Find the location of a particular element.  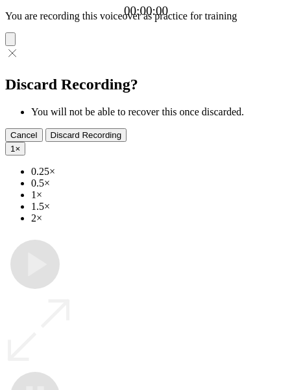

span: 1 is located at coordinates (12, 148).